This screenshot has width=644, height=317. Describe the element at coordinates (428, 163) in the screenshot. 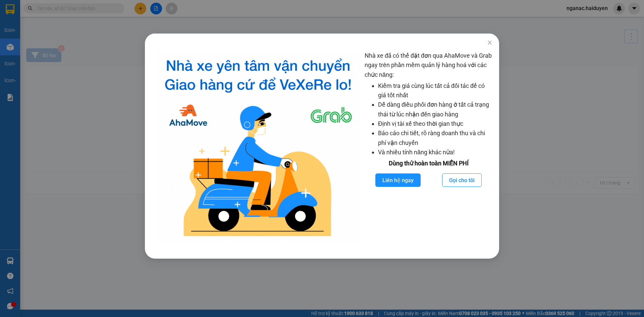

I see `div: Dùng thử hoàn toàn MIỄN PHÍ` at that location.